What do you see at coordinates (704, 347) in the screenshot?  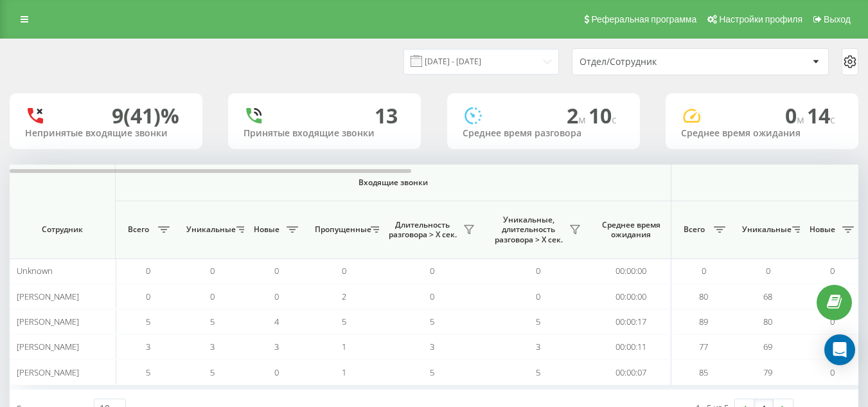 I see `span: 77` at bounding box center [704, 347].